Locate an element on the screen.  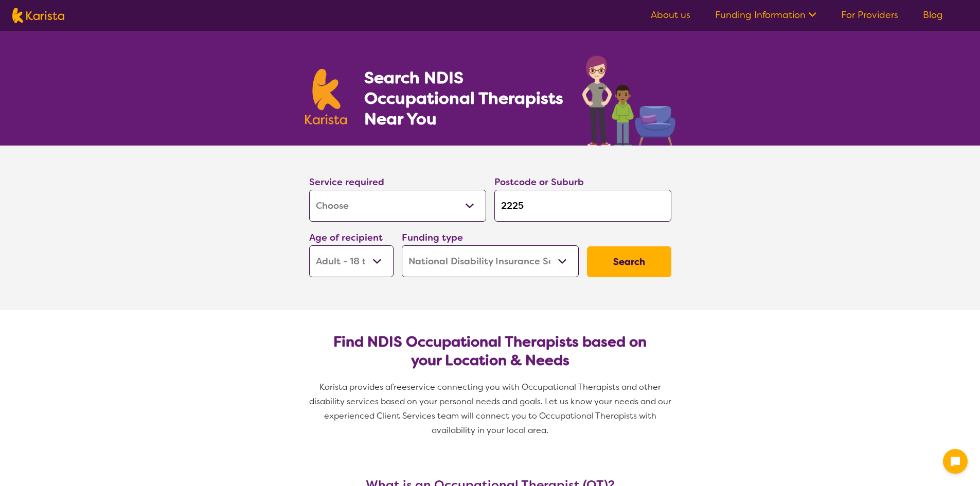
input: Type is located at coordinates (583, 206).